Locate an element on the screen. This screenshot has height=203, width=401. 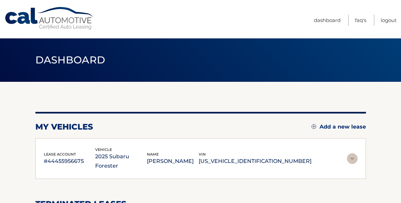
p: 2025 Subaru Forester is located at coordinates (121, 161).